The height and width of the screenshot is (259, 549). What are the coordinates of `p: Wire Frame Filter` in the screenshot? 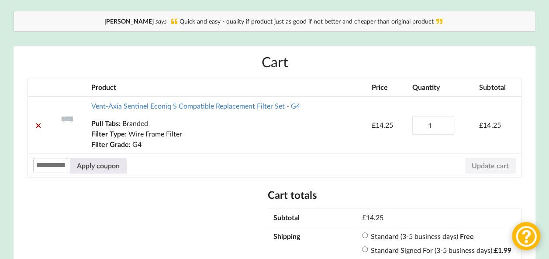 It's located at (226, 134).